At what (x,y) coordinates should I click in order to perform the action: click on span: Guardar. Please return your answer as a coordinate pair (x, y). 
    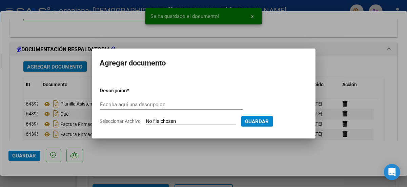
    Looking at the image, I should click on (257, 121).